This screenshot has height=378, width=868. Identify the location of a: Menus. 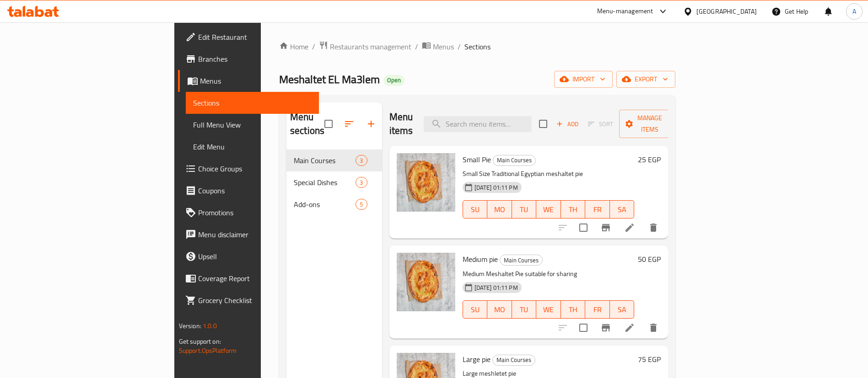
(249, 81).